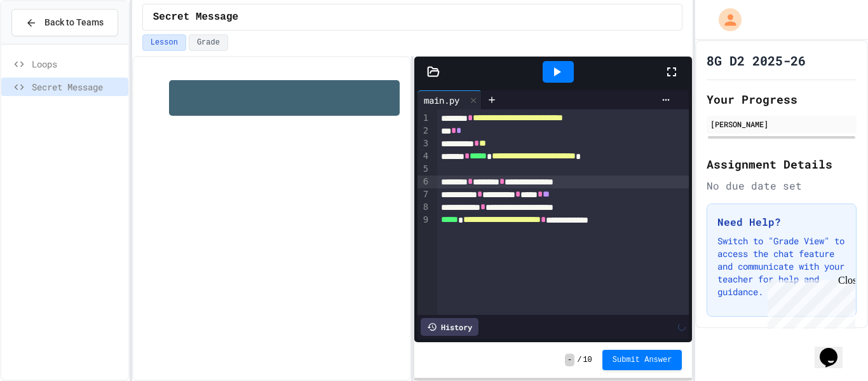  What do you see at coordinates (424, 119) in the screenshot?
I see `div: 1` at bounding box center [424, 119].